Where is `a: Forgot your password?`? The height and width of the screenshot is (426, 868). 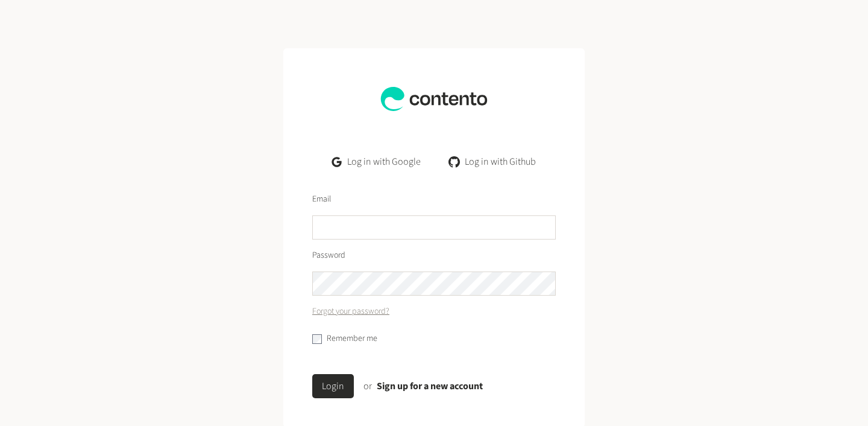 a: Forgot your password? is located at coordinates (351, 311).